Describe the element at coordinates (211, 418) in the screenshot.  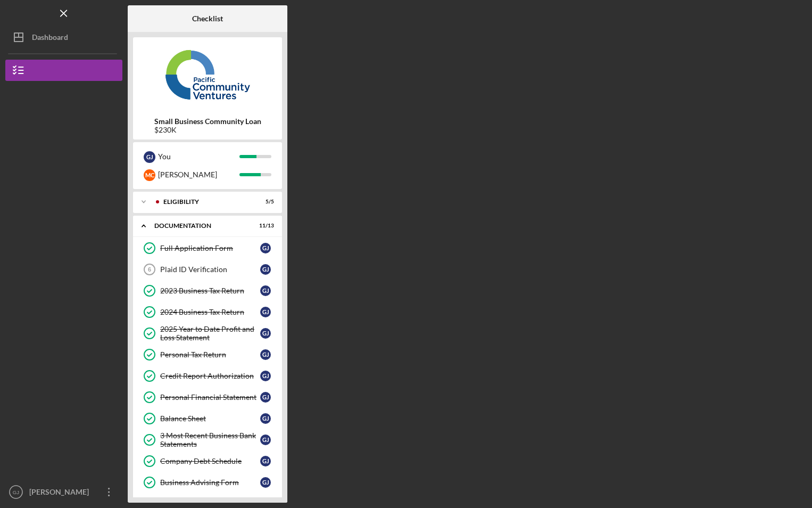
I see `div: Balance Sheet` at that location.